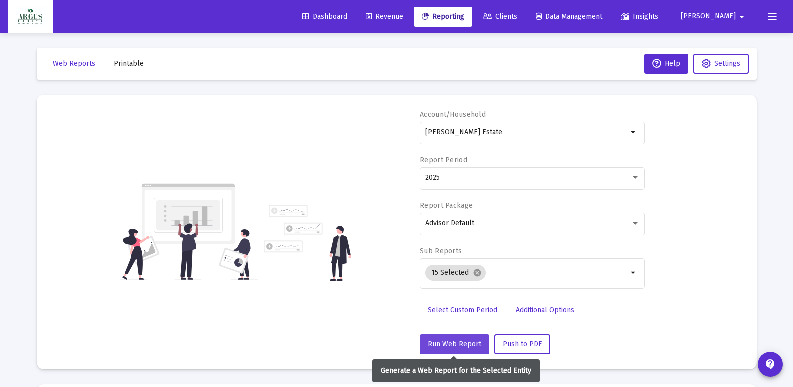 This screenshot has width=793, height=387. I want to click on img: reporting-alt, so click(307, 243).